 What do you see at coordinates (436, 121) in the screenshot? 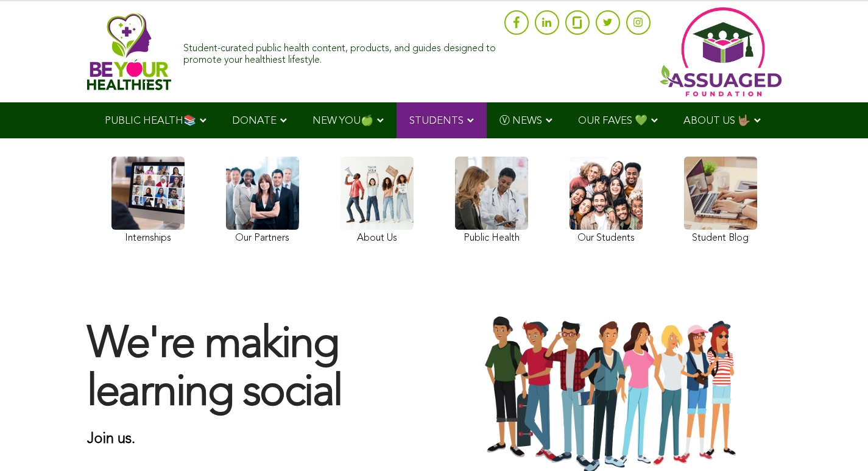
I see `span: STUDENTS` at bounding box center [436, 121].